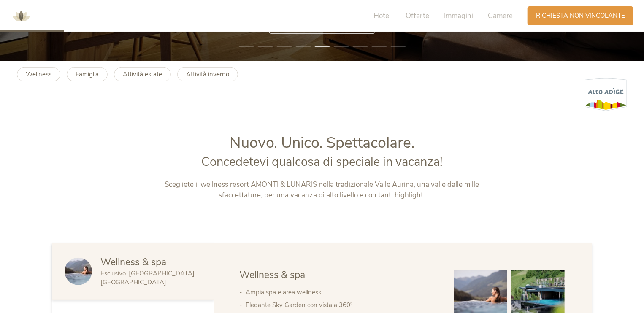 This screenshot has height=313, width=644. Describe the element at coordinates (382, 15) in the screenshot. I see `span: Hotel` at that location.